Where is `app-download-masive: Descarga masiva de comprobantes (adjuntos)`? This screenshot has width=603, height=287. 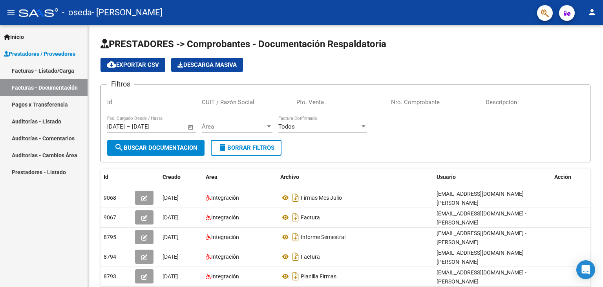 app-download-masive: Descarga masiva de comprobantes (adjuntos) is located at coordinates (207, 65).